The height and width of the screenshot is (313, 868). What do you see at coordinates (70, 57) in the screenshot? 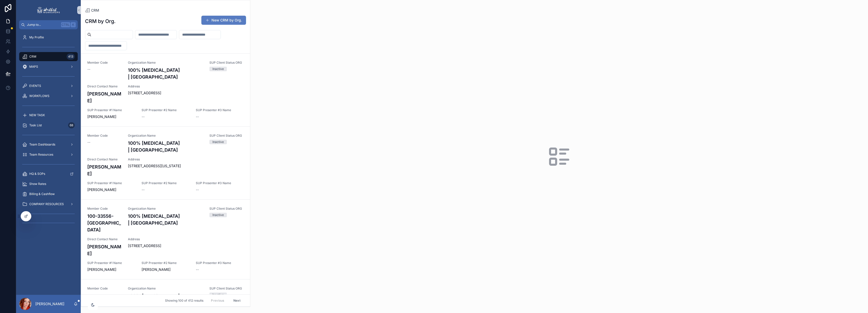
I see `div: 413` at bounding box center [70, 57].